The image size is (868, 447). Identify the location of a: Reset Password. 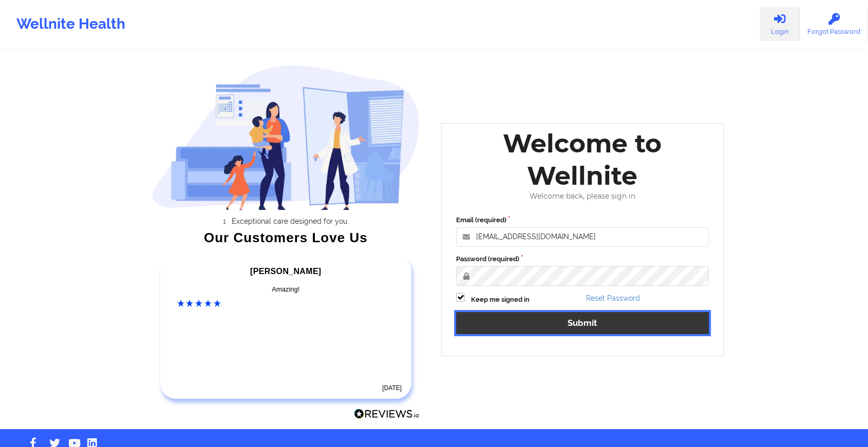
(613, 298).